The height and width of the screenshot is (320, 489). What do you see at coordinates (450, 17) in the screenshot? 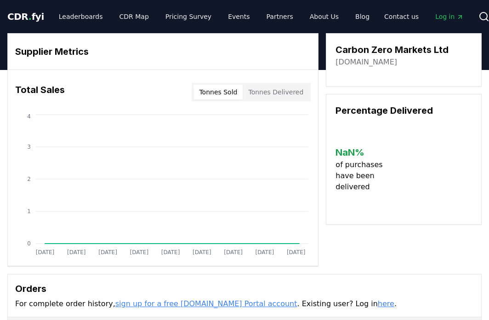
I see `a: Log in` at bounding box center [450, 17].